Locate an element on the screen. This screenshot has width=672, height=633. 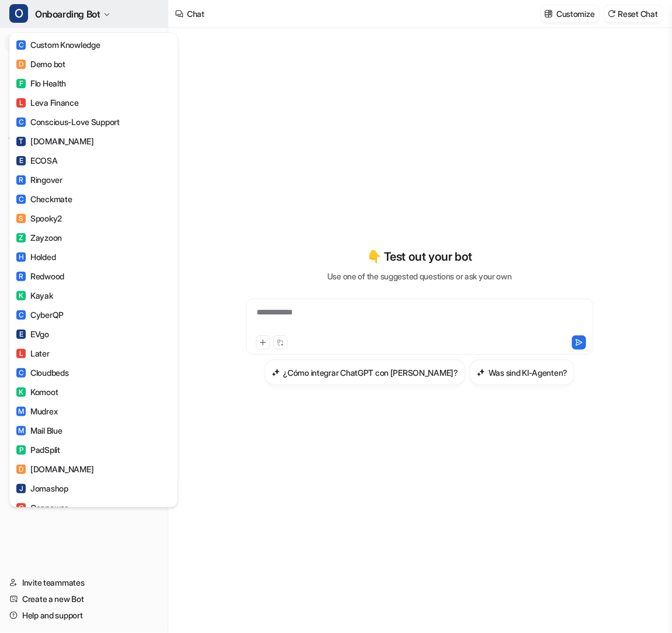
div: Redwood is located at coordinates (41, 276).